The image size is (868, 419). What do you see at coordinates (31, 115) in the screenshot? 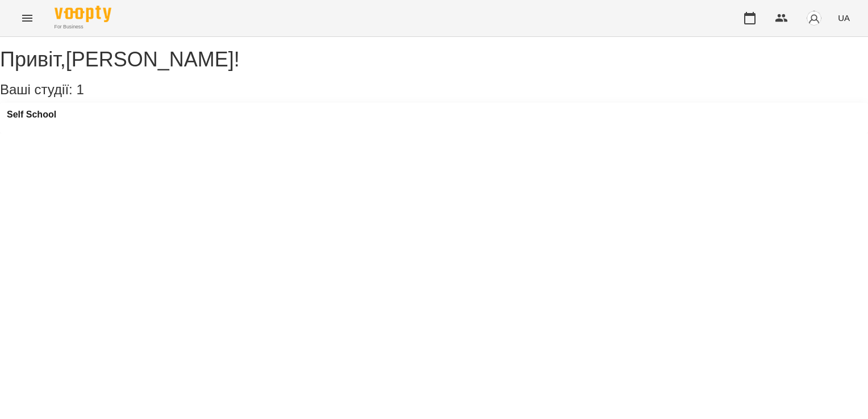
I see `a: Self School` at bounding box center [31, 115].